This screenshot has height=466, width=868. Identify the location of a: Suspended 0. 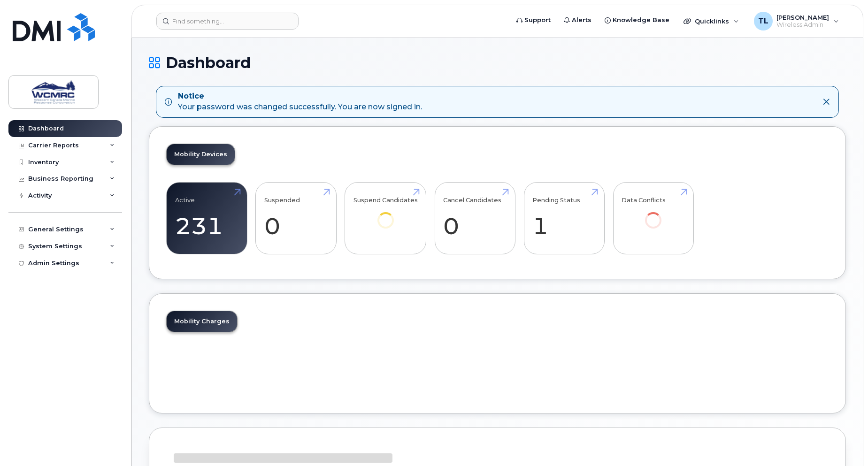
(296, 218).